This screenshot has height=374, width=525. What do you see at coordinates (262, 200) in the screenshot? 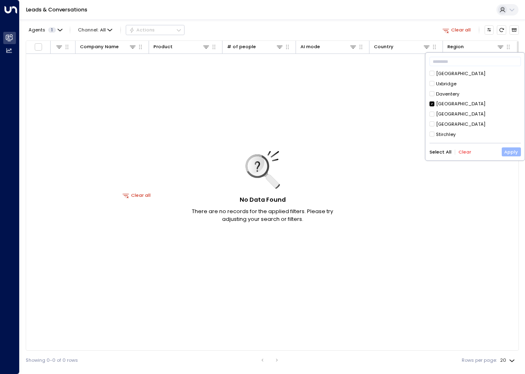
I see `h5: No Data Found` at bounding box center [262, 200].